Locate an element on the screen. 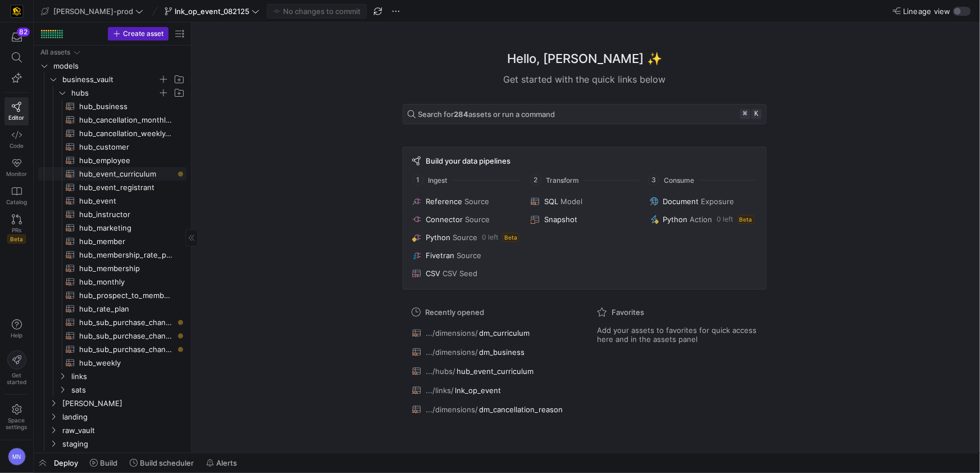 The width and height of the screenshot is (980, 473). a: hub_event_registrant​​​​​​​​​​ is located at coordinates (112, 187).